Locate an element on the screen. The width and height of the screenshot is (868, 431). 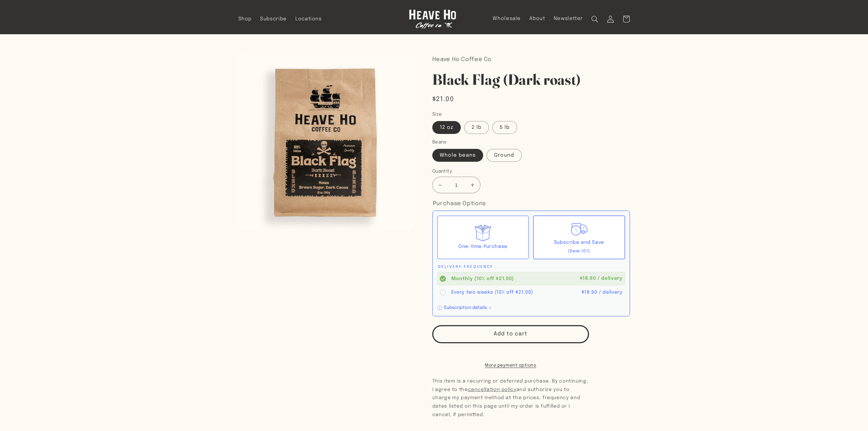
a: Wholesale is located at coordinates (507, 19).